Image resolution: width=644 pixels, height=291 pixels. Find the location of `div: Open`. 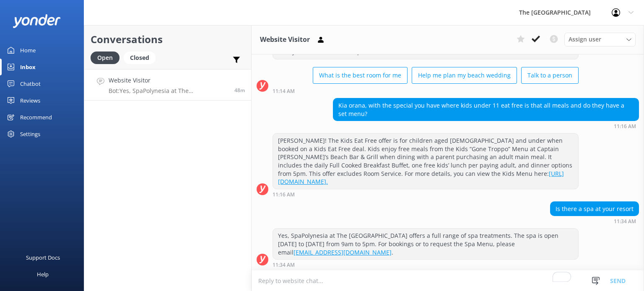

div: Open is located at coordinates (105, 58).